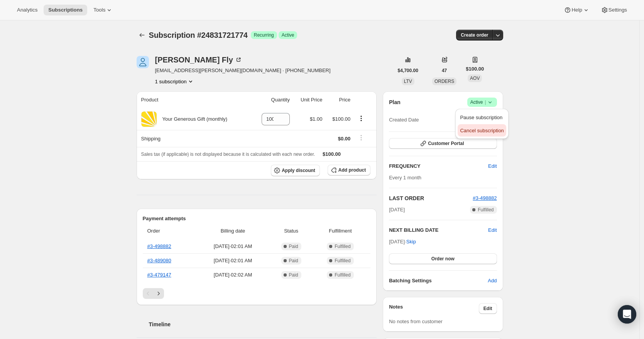 Image resolution: width=644 pixels, height=339 pixels. I want to click on span: Billing date, so click(233, 231).